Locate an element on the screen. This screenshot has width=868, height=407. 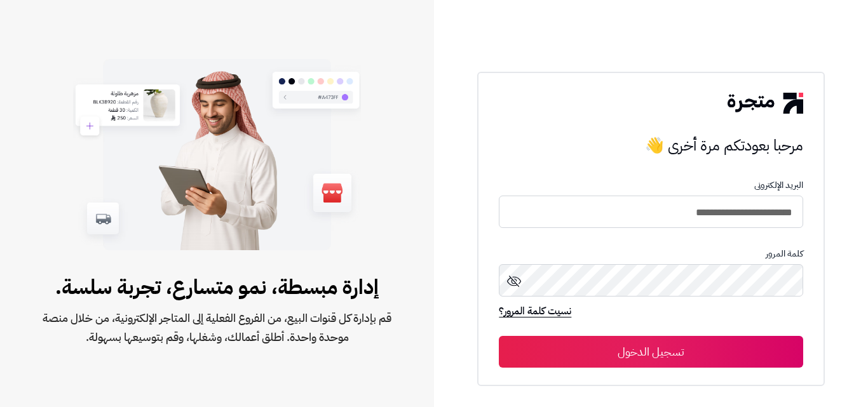
a: نسيت كلمة المرور؟ is located at coordinates (535, 312).